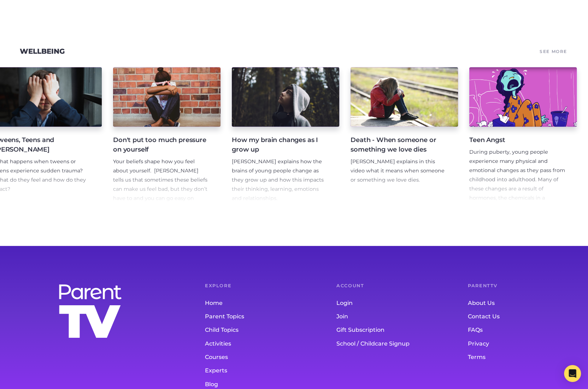  I want to click on h4: Death - When someone or something we love dies, so click(399, 144).